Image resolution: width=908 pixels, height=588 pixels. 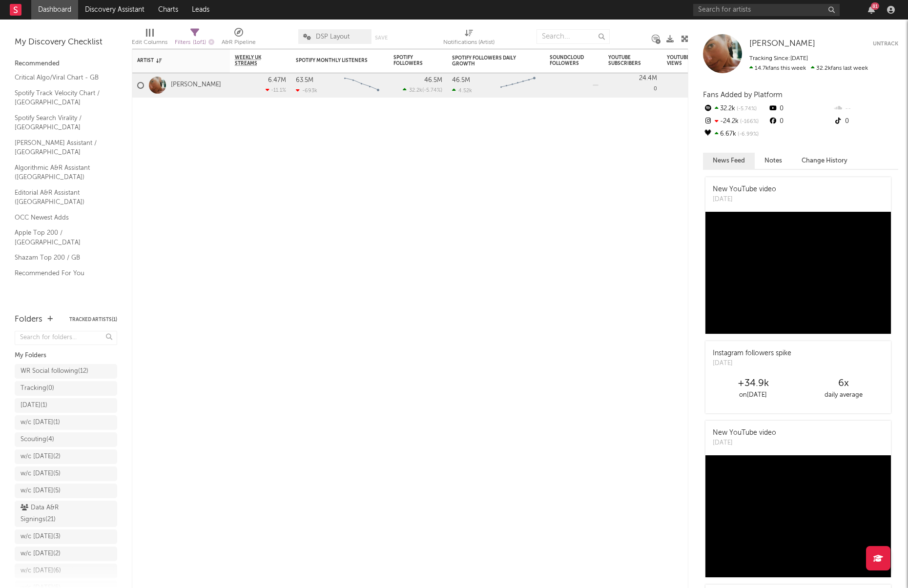 I want to click on a: Scouting(4), so click(x=66, y=440).